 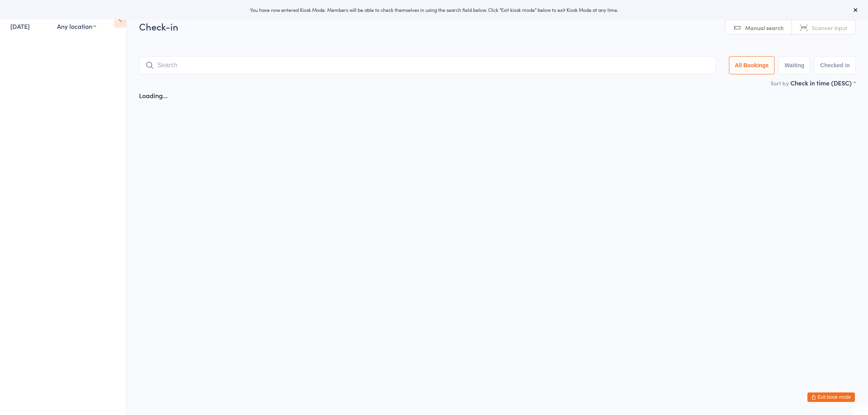 What do you see at coordinates (434, 10) in the screenshot?
I see `div: You have now entered Kiosk Mode. Members will be able to check themselves in using the search fie...` at bounding box center [434, 10].